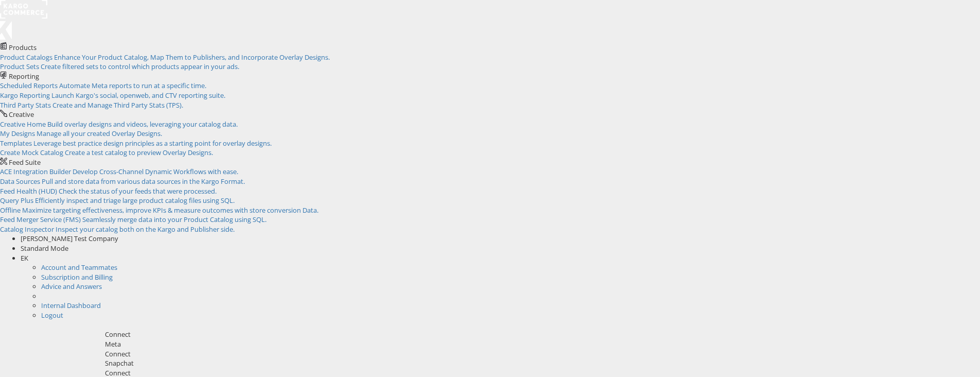  What do you see at coordinates (192, 57) in the screenshot?
I see `span: Enhance Your Product Catalog, Map Them to Publishers, and Incorporate Overlay Designs.` at bounding box center [192, 57].